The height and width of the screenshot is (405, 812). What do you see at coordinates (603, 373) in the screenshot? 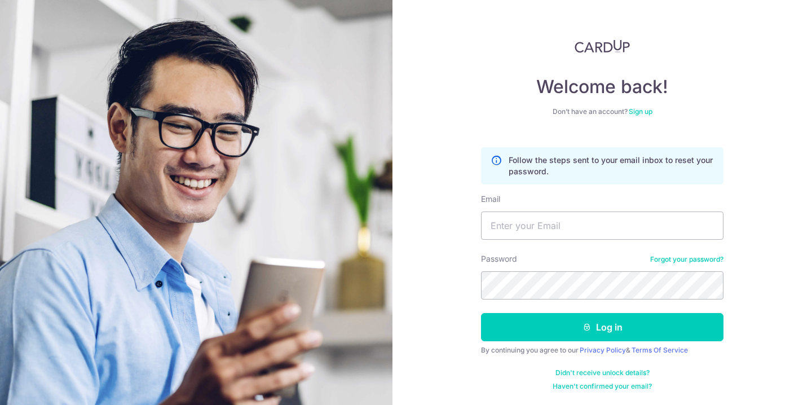
I see `a: Didn't receive unlock details?` at bounding box center [603, 373].